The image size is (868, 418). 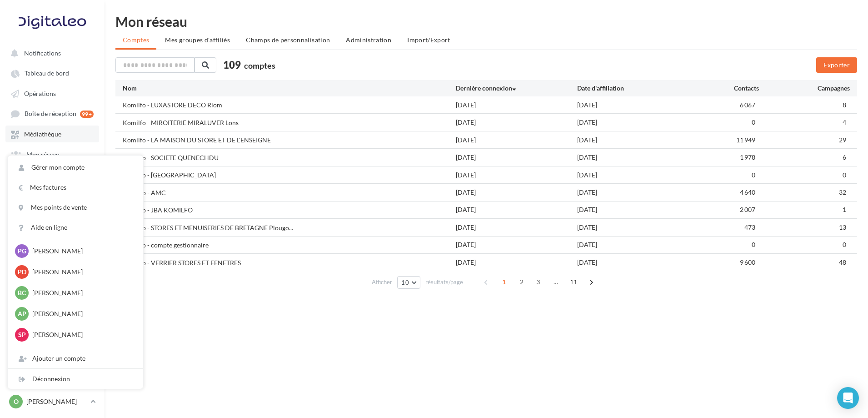 What do you see at coordinates (750, 227) in the screenshot?
I see `span: 473` at bounding box center [750, 227].